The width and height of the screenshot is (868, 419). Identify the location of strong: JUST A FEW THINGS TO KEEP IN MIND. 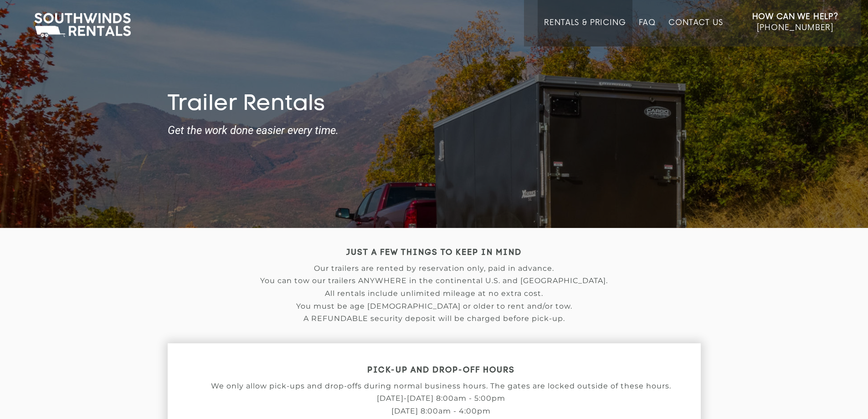
(434, 252).